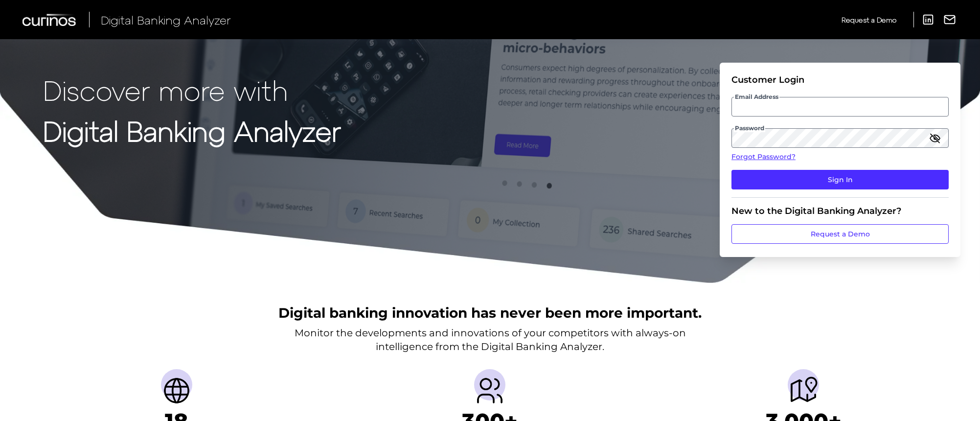  Describe the element at coordinates (803, 391) in the screenshot. I see `img: Journeys` at that location.